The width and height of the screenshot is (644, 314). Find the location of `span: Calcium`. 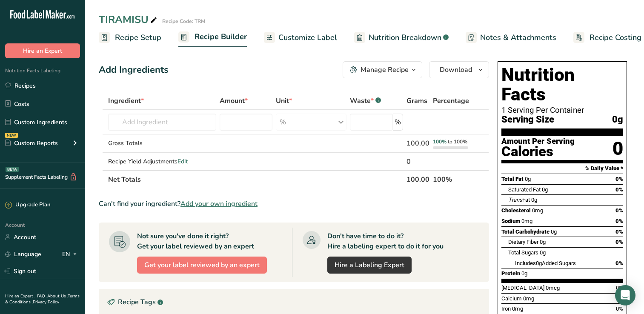

span: Calcium is located at coordinates (512, 298).